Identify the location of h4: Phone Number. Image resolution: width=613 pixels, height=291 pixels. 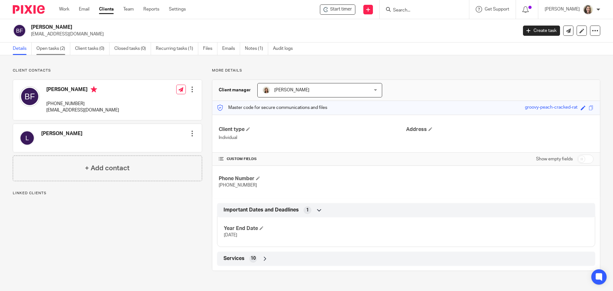
(312, 178).